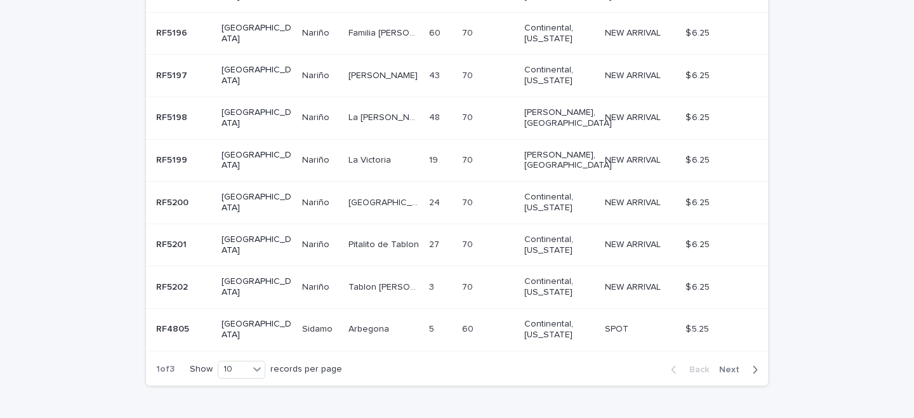  Describe the element at coordinates (306, 369) in the screenshot. I see `p: records per page` at that location.